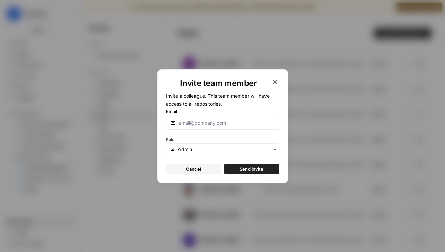  Describe the element at coordinates (251, 169) in the screenshot. I see `span: Send invite` at that location.